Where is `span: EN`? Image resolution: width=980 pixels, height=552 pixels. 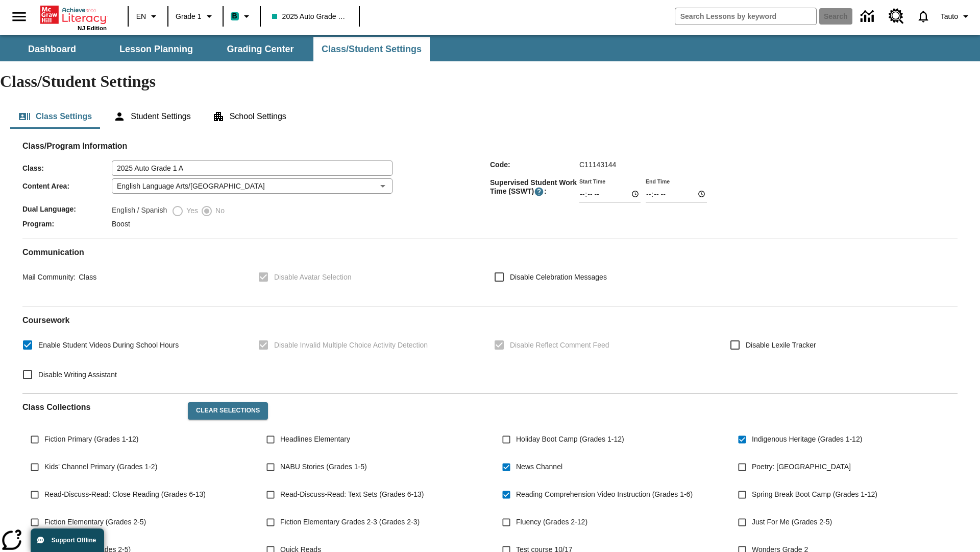
span: EN is located at coordinates (141, 16).